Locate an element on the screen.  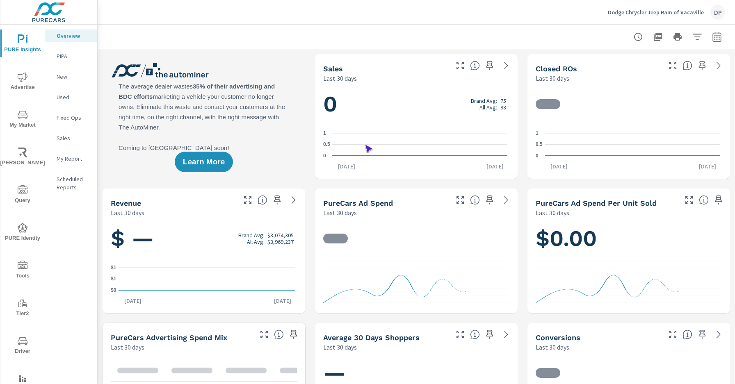
button: Select Date Range is located at coordinates (717, 37).